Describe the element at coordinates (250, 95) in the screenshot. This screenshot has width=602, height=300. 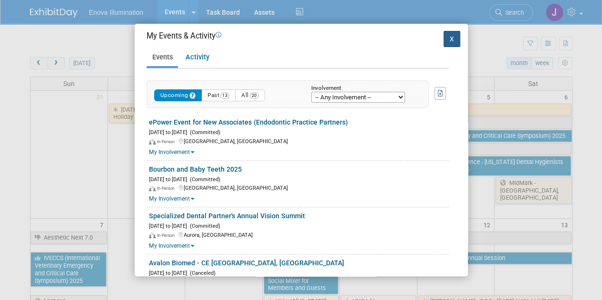
I see `button: All20` at that location.